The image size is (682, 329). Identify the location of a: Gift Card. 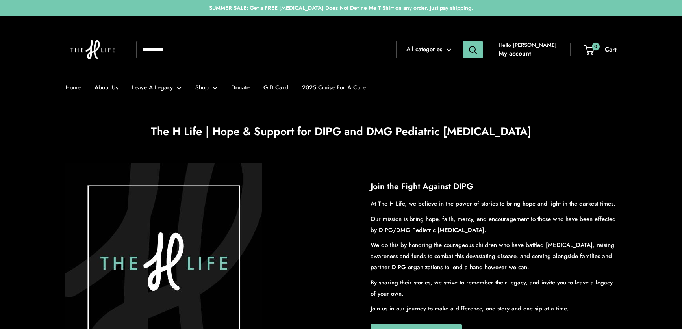
(276, 87).